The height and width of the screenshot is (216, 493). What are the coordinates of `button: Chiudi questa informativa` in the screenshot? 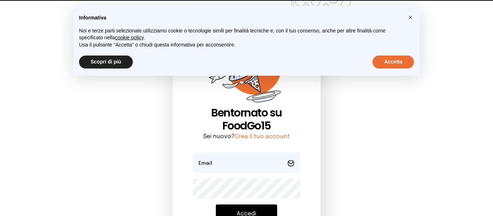 It's located at (410, 17).